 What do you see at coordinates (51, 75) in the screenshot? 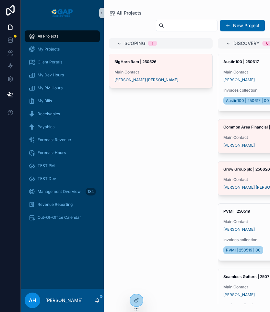
I see `span: My Dev Hours` at bounding box center [51, 75].